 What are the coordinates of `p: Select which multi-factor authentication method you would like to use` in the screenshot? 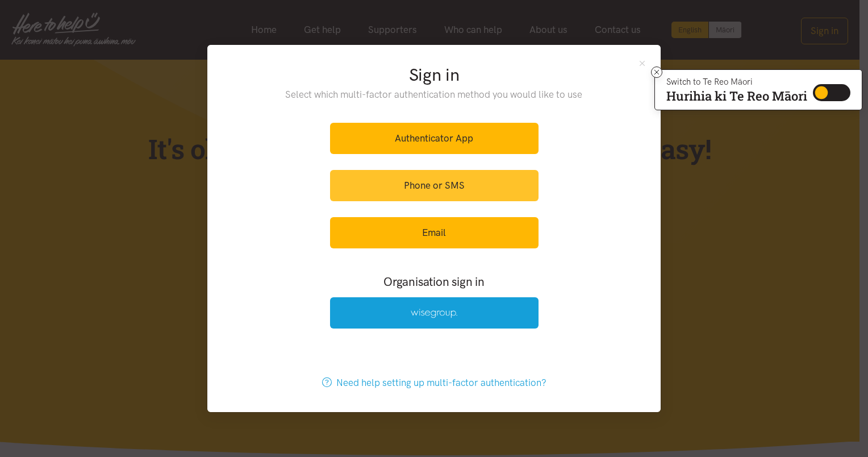 It's located at (434, 94).